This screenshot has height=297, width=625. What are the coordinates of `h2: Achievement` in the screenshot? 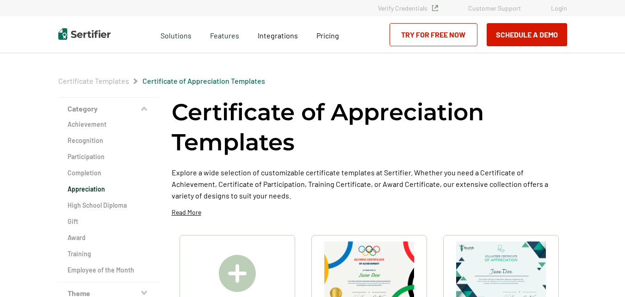 It's located at (109, 124).